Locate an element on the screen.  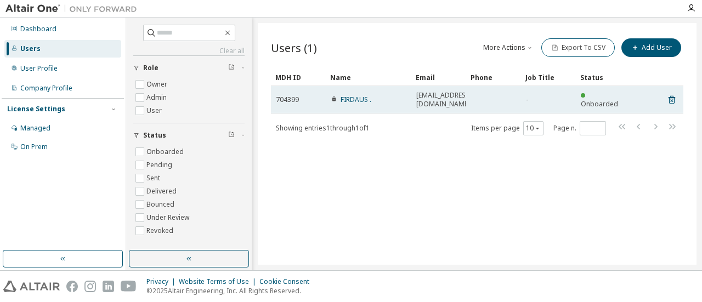
div: Status is located at coordinates (603, 77).